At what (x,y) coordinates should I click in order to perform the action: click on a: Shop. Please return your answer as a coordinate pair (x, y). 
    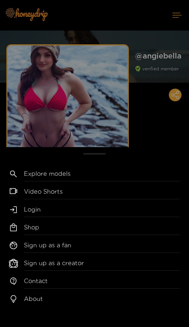
    Looking at the image, I should click on (102, 229).